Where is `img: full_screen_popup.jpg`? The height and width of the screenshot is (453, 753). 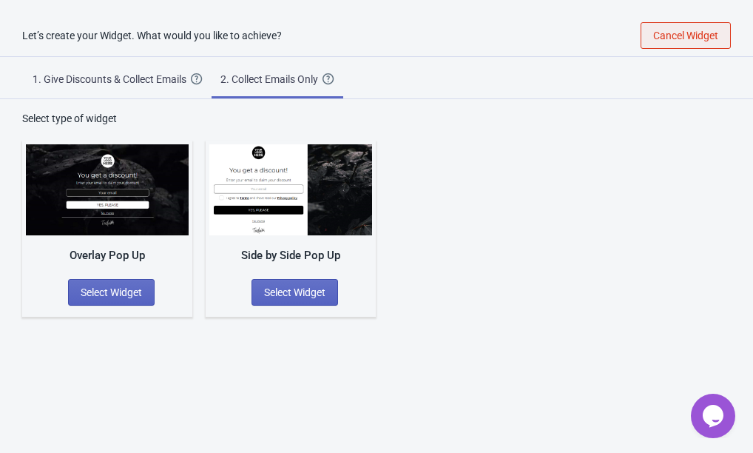 img: full_screen_popup.jpg is located at coordinates (107, 189).